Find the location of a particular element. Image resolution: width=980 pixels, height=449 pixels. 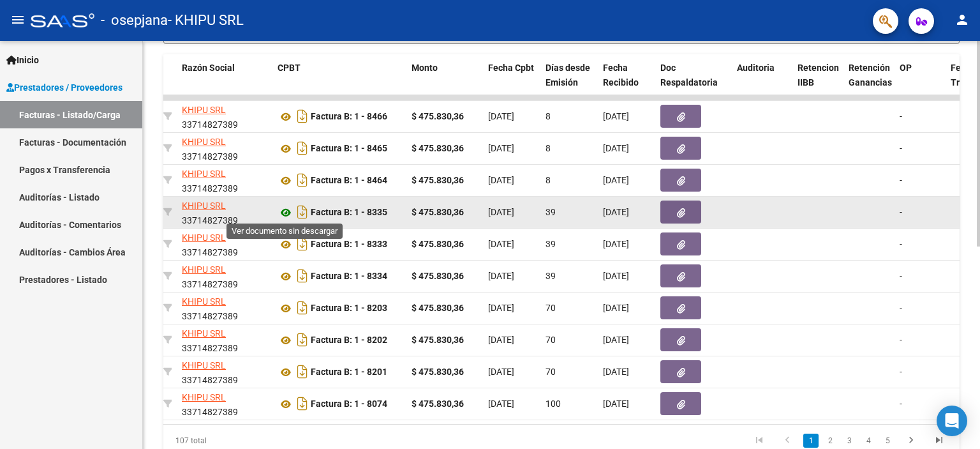

span: Retención Ganancias is located at coordinates (870, 75).